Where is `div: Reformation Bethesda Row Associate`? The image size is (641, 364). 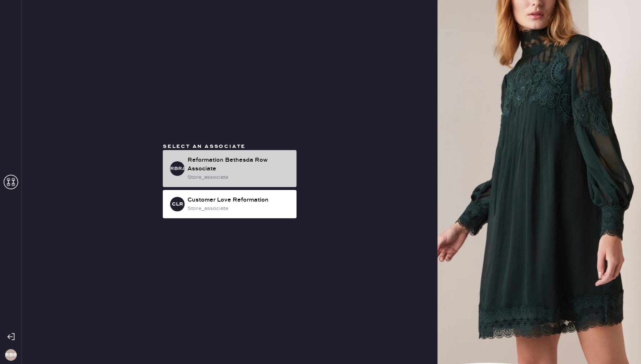
div: Reformation Bethesda Row Associate is located at coordinates (239, 164).